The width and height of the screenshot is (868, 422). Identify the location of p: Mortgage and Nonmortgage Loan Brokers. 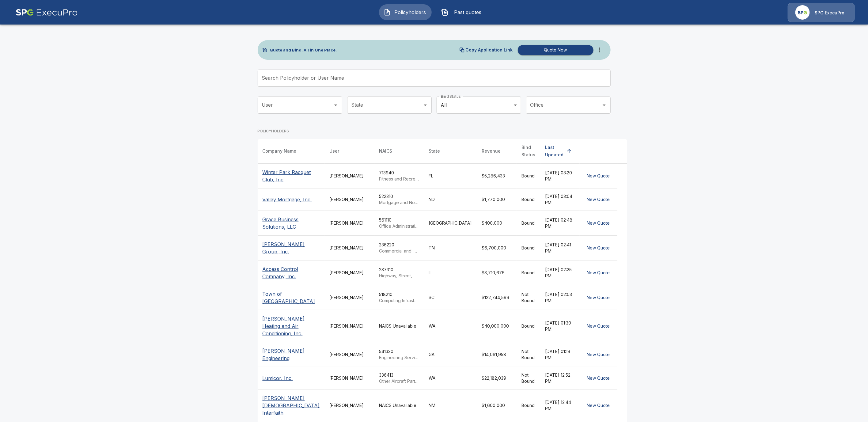
(399, 202).